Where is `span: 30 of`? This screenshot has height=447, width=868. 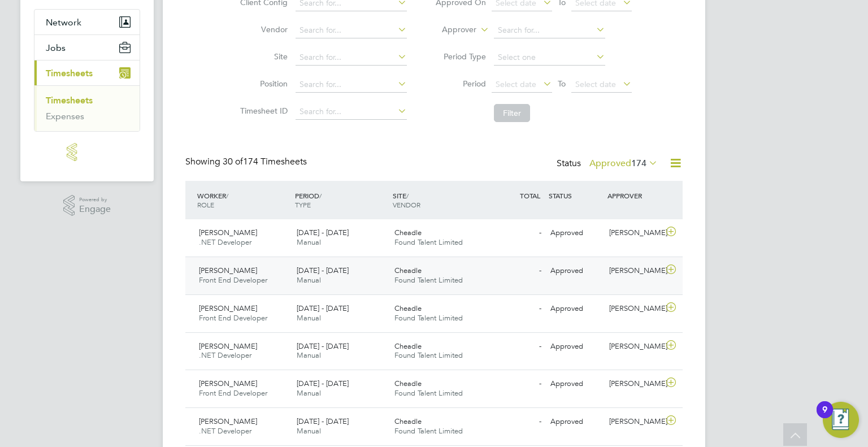
span: 30 of is located at coordinates (233, 161).